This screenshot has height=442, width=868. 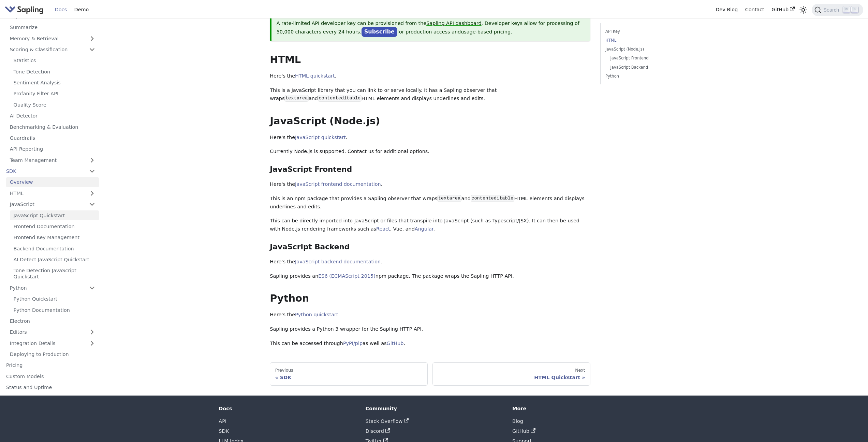 What do you see at coordinates (50, 376) in the screenshot?
I see `a: Custom Models` at bounding box center [50, 376].